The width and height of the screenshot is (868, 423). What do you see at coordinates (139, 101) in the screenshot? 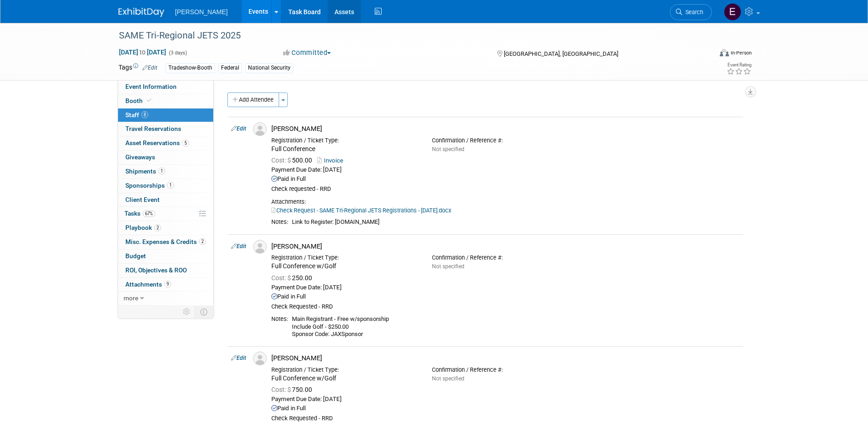
I see `span: Booth` at bounding box center [139, 101].